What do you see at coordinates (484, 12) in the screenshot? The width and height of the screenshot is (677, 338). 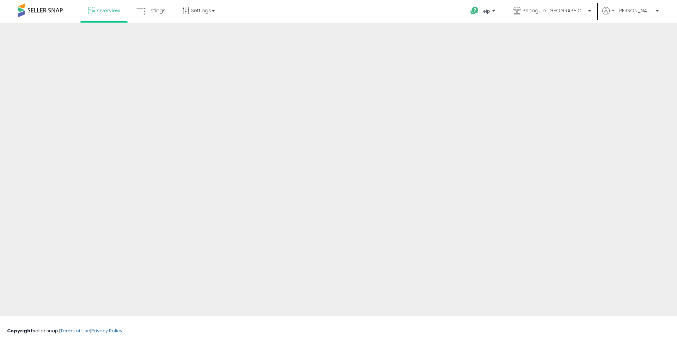 I see `a: Help` at bounding box center [484, 12].